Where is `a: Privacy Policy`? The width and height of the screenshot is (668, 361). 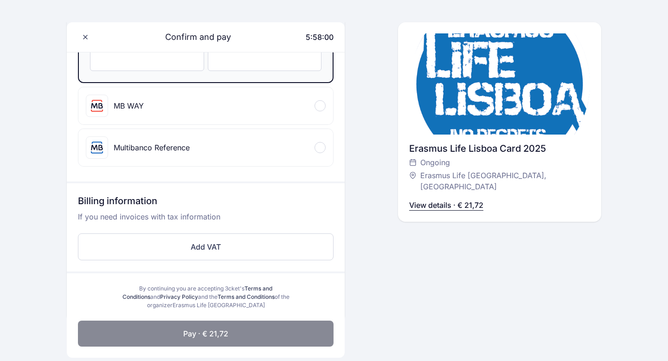
a: Privacy Policy is located at coordinates (179, 297).